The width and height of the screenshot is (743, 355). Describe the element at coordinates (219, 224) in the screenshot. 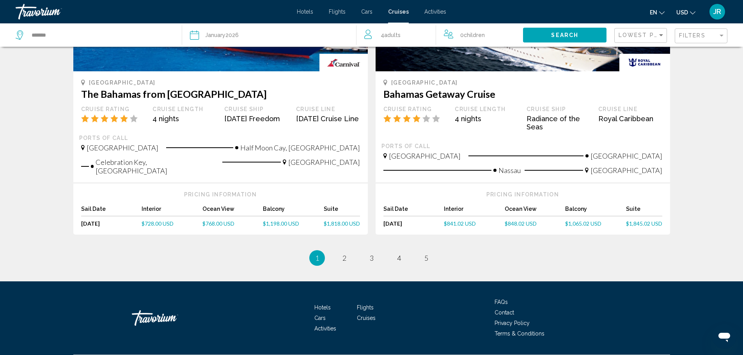

I see `span: $768.00 USD` at that location.